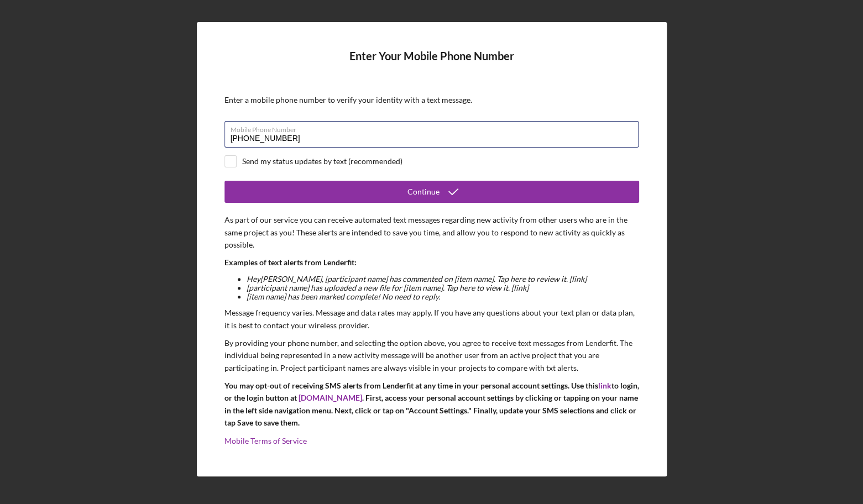  I want to click on p: By providing your phone number, and selecting the option above, you agree to receive text message..., so click(431, 355).